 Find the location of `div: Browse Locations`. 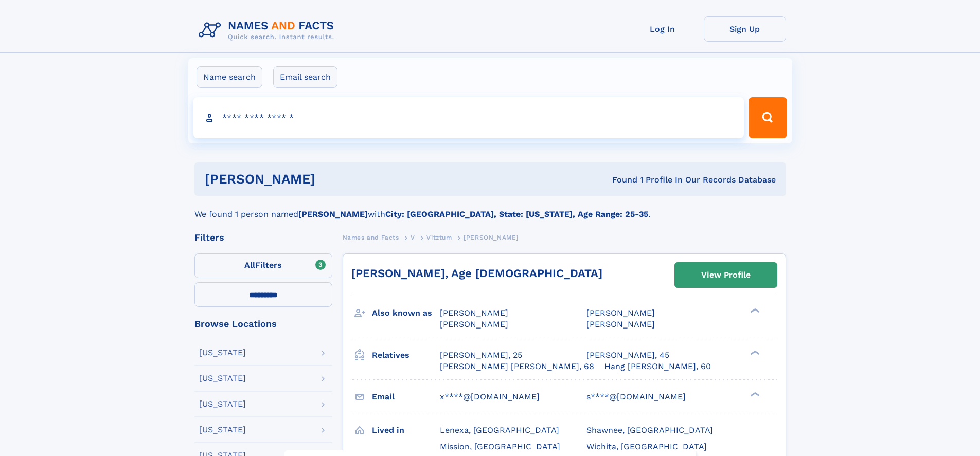

div: Browse Locations is located at coordinates (264, 324).